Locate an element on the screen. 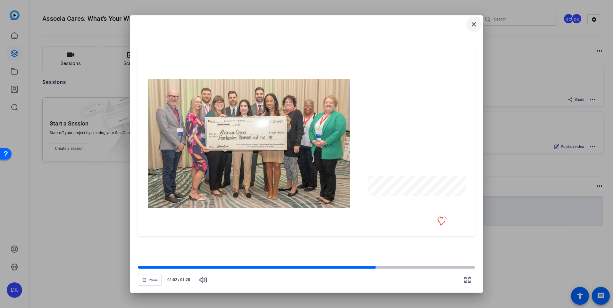 The height and width of the screenshot is (308, 613). button: Fullscreen is located at coordinates (468, 280).